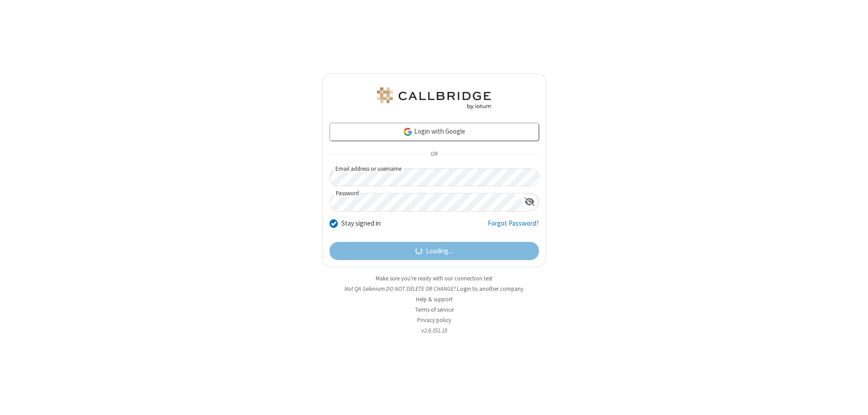 The width and height of the screenshot is (868, 415). I want to click on a: Login with Google, so click(434, 132).